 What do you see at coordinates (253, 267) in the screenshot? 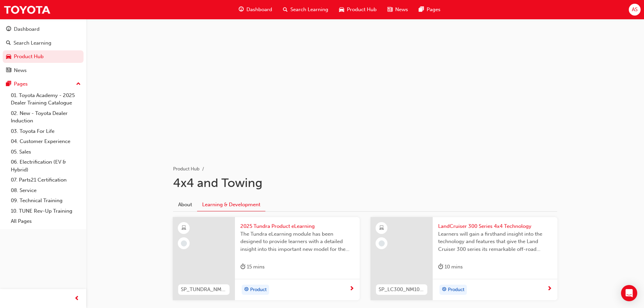
I see `div: 15 mins` at bounding box center [253, 267].